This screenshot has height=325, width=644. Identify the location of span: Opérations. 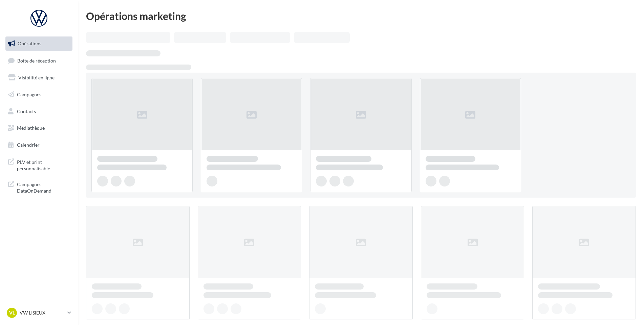
(30, 43).